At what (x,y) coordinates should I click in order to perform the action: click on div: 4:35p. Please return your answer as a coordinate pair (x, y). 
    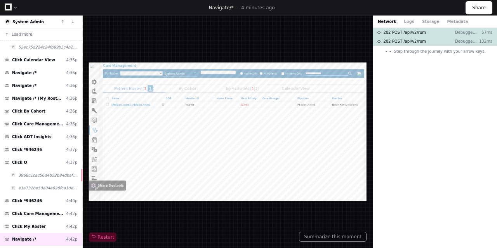
    Looking at the image, I should click on (72, 60).